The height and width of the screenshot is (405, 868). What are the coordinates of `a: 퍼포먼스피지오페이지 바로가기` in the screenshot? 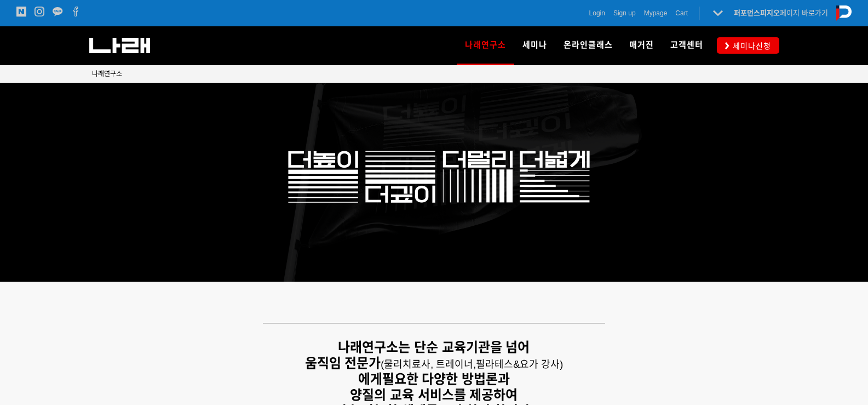 It's located at (781, 12).